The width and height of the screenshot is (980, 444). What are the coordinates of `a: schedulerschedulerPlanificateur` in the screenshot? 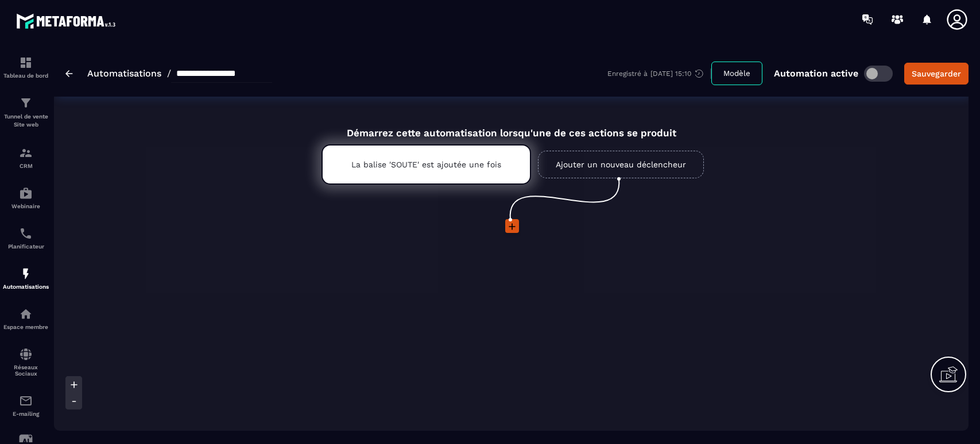 It's located at (26, 238).